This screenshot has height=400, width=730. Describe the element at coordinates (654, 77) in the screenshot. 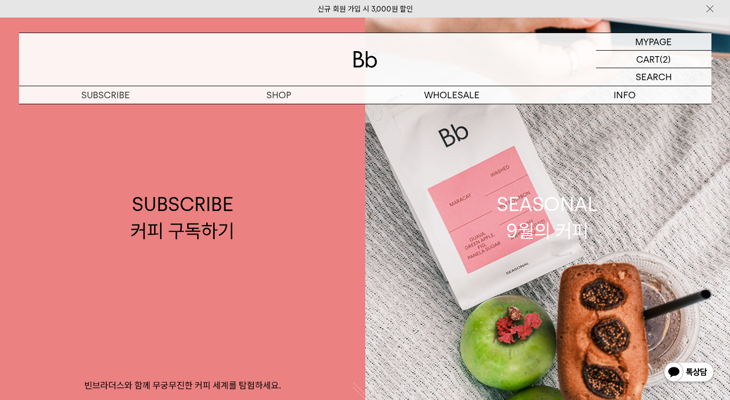

I see `p: SEARCH` at that location.